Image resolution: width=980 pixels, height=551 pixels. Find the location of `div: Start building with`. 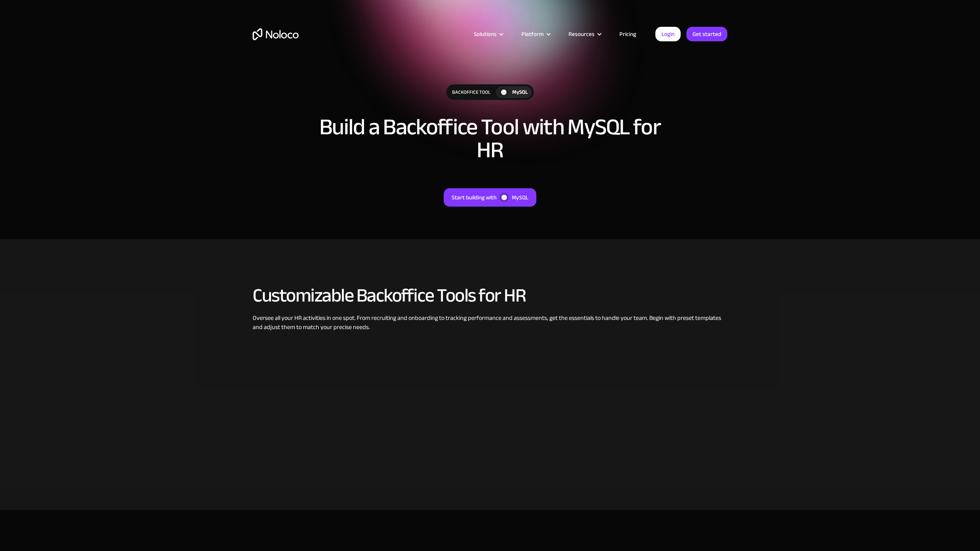

div: Start building with is located at coordinates (474, 198).